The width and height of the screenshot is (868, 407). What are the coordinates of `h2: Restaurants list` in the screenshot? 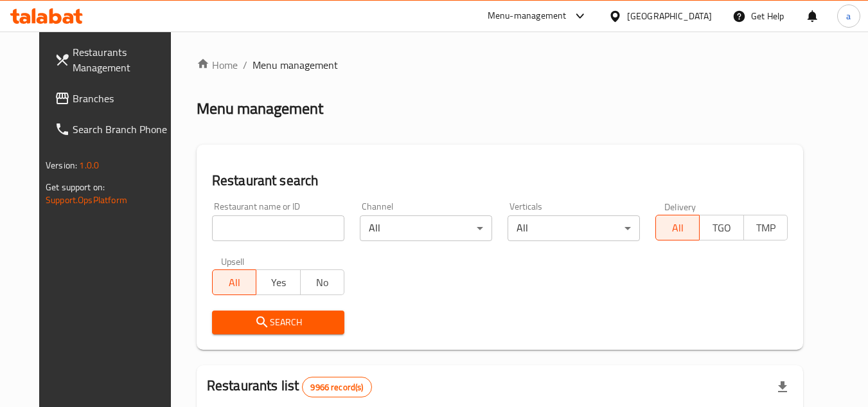 It's located at (289, 387).